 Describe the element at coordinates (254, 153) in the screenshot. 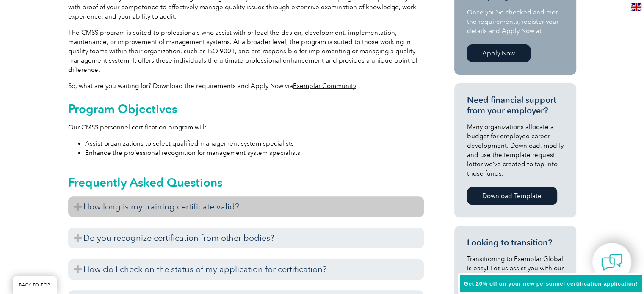

I see `li: Enhance the professional recognition for management system specialists.` at that location.